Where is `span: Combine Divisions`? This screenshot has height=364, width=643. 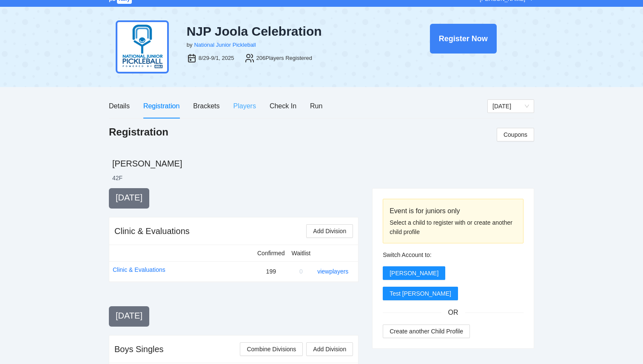 span: Combine Divisions is located at coordinates (272, 349).